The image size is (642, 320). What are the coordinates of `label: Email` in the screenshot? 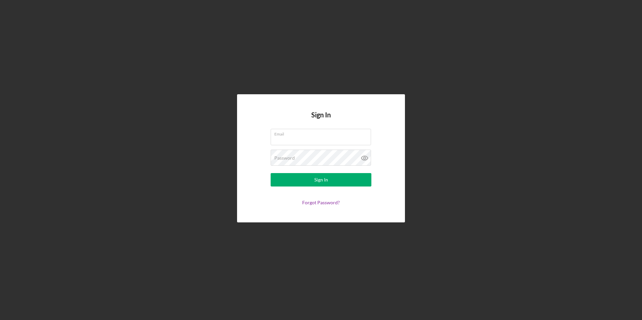 It's located at (323, 133).